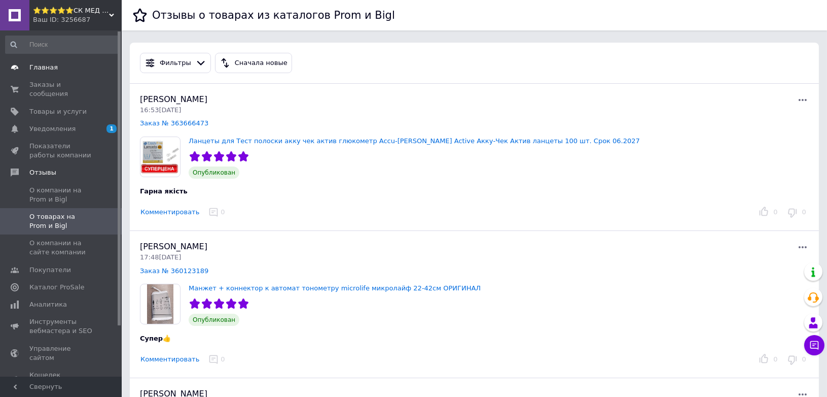 The height and width of the screenshot is (397, 827). What do you see at coordinates (58, 112) in the screenshot?
I see `span: Товары и услуги` at bounding box center [58, 112].